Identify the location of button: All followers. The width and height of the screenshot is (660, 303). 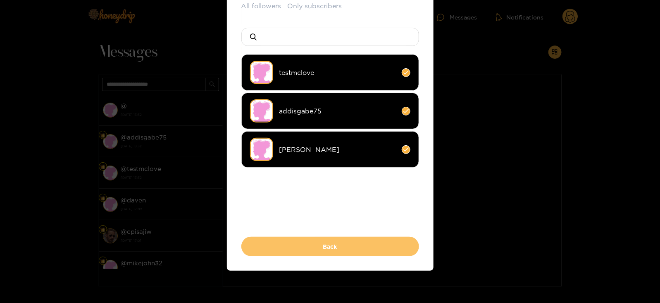
(261, 6).